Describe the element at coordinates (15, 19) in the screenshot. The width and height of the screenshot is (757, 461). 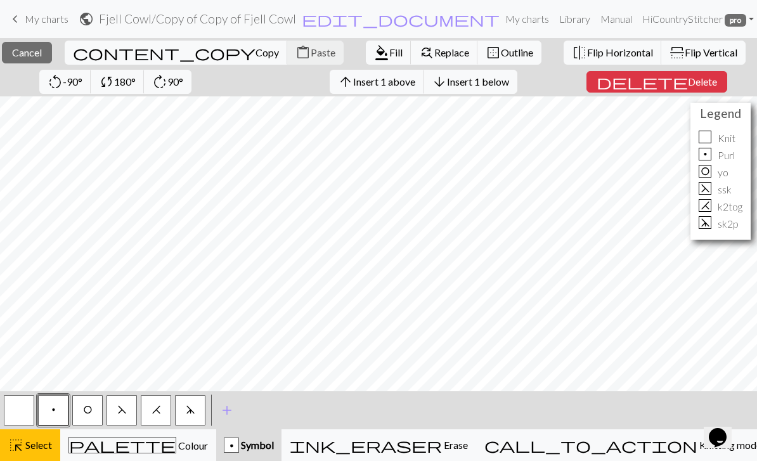
I see `span: keyboard_arrow_left` at that location.